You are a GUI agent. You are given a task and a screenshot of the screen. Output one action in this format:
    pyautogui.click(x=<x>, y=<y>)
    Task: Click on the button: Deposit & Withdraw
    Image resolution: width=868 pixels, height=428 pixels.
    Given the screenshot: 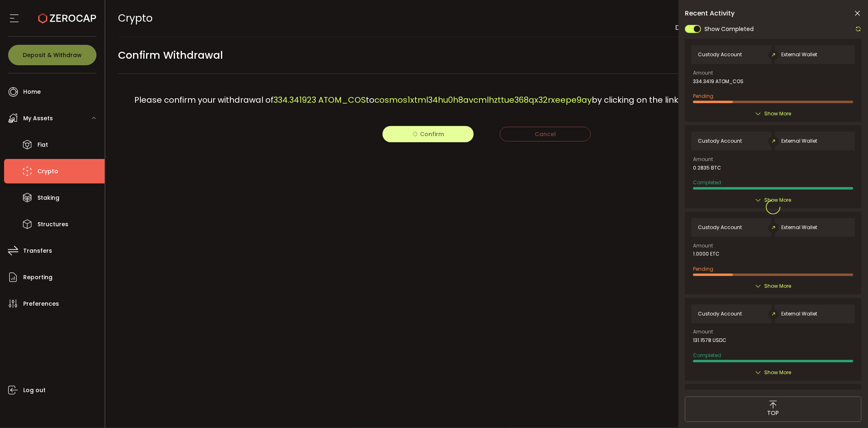 What is the action you would take?
    pyautogui.click(x=52, y=55)
    